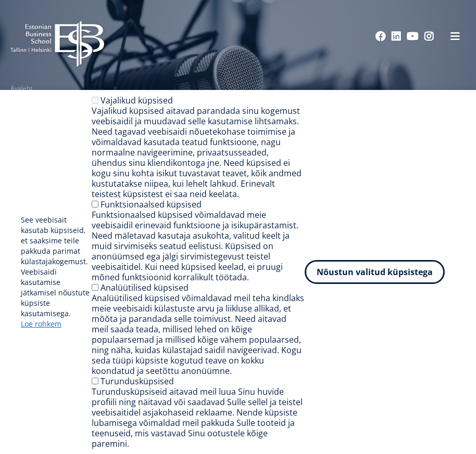 Image resolution: width=476 pixels, height=454 pixels. I want to click on a: Facebook, so click(381, 36).